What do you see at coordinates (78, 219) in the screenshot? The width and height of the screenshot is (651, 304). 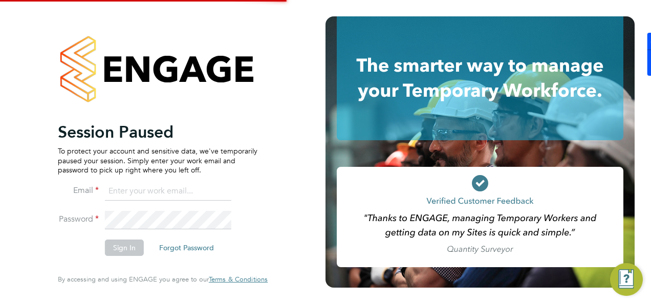 I see `label: Password` at bounding box center [78, 219].